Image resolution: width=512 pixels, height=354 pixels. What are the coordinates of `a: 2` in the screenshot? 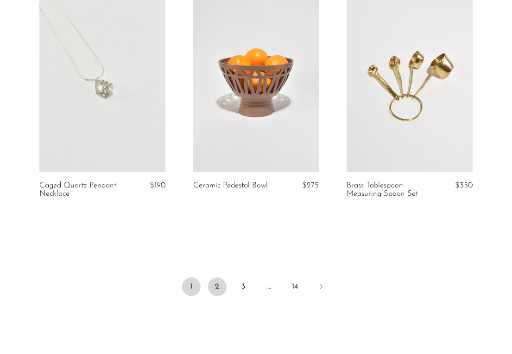 It's located at (217, 286).